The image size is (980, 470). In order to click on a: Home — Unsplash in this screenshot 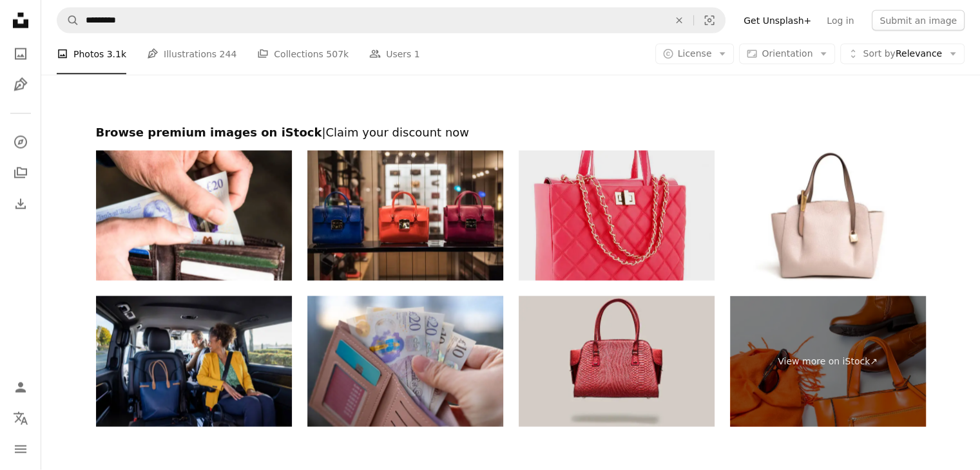, I will do `click(21, 22)`.